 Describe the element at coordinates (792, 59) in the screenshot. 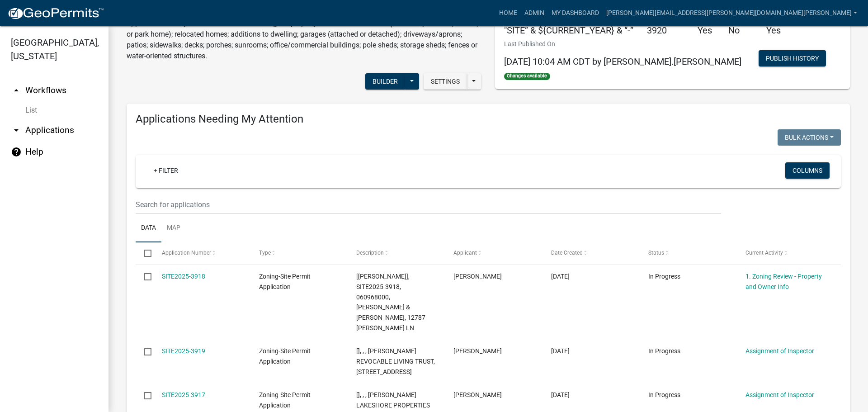

I see `wm-modal-confirm: Workflow Publish History` at that location.